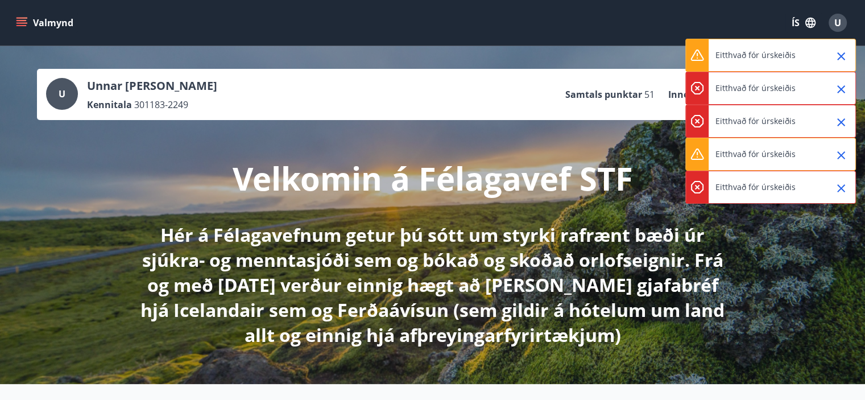 This screenshot has height=400, width=865. What do you see at coordinates (109, 105) in the screenshot?
I see `p: Kennitala` at bounding box center [109, 105].